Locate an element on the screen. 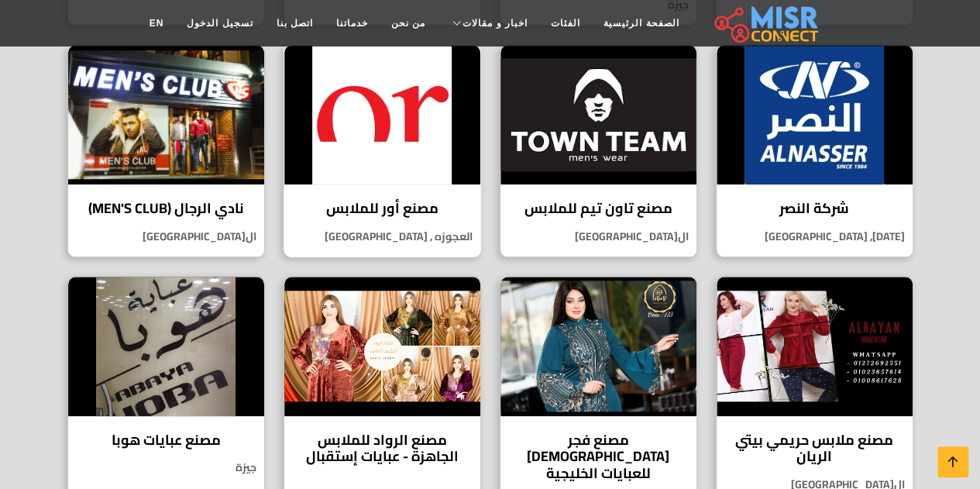 This screenshot has width=980, height=489. h4: نادي الرجال (MEN'S CLUB) is located at coordinates (166, 208).